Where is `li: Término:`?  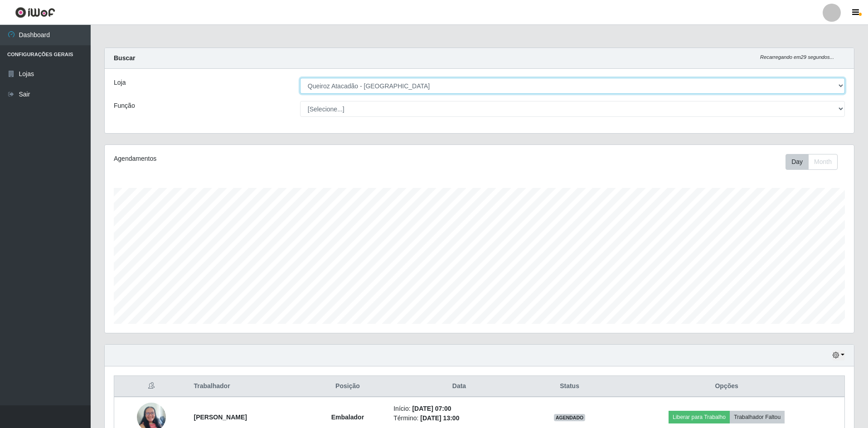 li: Término: is located at coordinates (459, 418).